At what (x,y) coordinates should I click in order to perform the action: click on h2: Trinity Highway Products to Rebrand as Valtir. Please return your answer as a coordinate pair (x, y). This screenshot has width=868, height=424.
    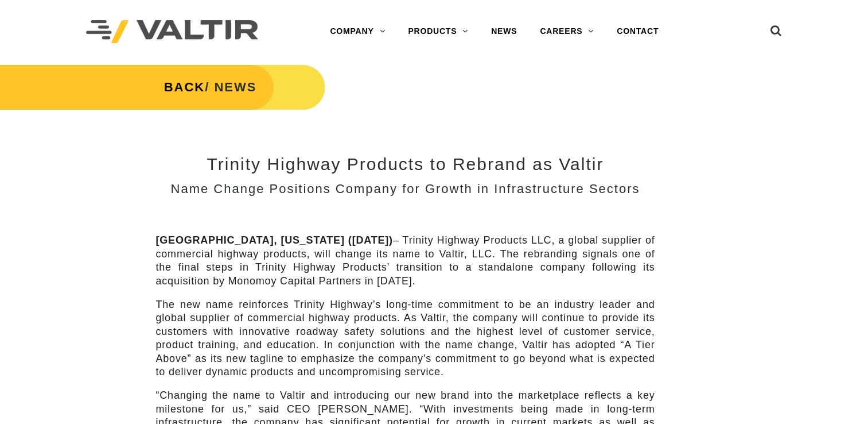
    Looking at the image, I should click on (406, 163).